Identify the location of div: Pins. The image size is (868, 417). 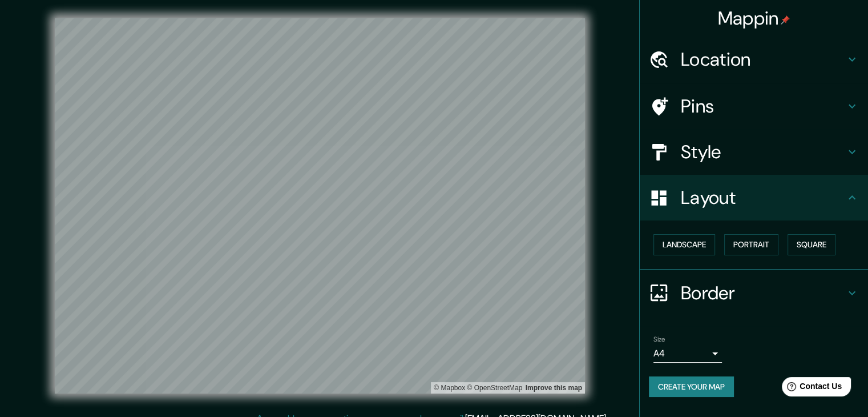
(754, 106).